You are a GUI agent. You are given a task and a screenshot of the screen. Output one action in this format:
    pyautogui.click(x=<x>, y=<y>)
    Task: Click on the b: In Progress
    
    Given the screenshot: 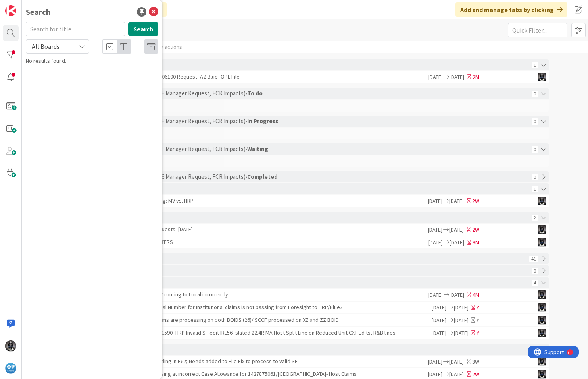 What is the action you would take?
    pyautogui.click(x=262, y=120)
    